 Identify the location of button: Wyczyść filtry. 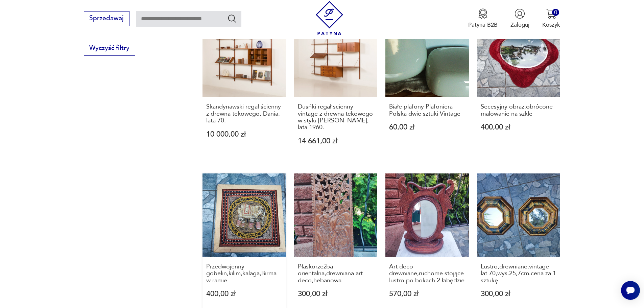
(109, 48).